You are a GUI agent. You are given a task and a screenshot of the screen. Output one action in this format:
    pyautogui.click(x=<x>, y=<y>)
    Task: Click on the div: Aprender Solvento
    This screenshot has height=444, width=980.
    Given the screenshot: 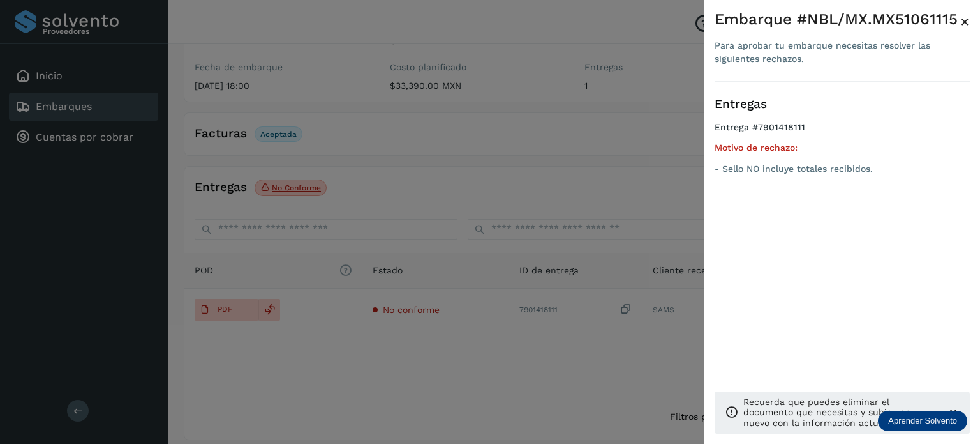 What is the action you would take?
    pyautogui.click(x=923, y=421)
    